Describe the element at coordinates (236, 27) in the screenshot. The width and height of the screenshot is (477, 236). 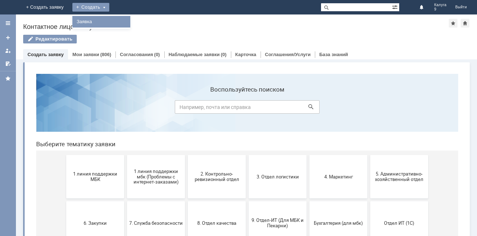
I see `div: Контактное лицо "Калуга 9"` at that location.